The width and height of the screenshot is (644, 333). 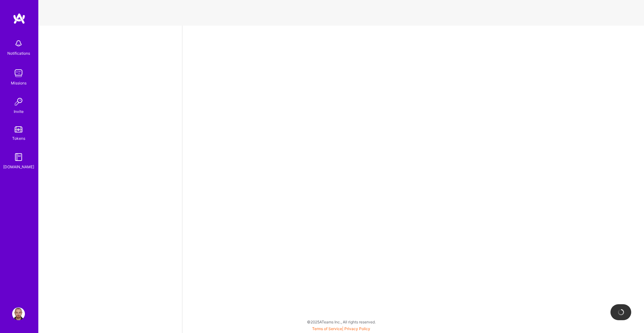 What do you see at coordinates (19, 138) in the screenshot?
I see `div: Tokens` at bounding box center [19, 138].